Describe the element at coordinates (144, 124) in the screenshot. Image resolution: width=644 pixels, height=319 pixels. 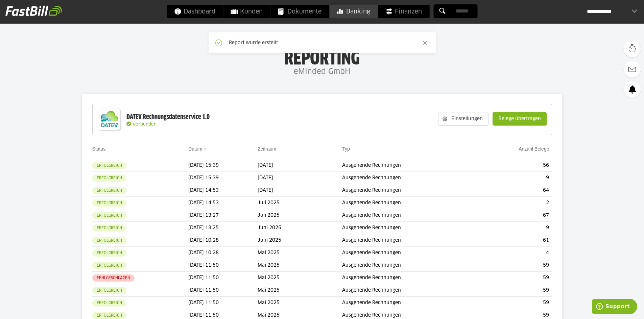
I see `span: Verbunden` at that location.